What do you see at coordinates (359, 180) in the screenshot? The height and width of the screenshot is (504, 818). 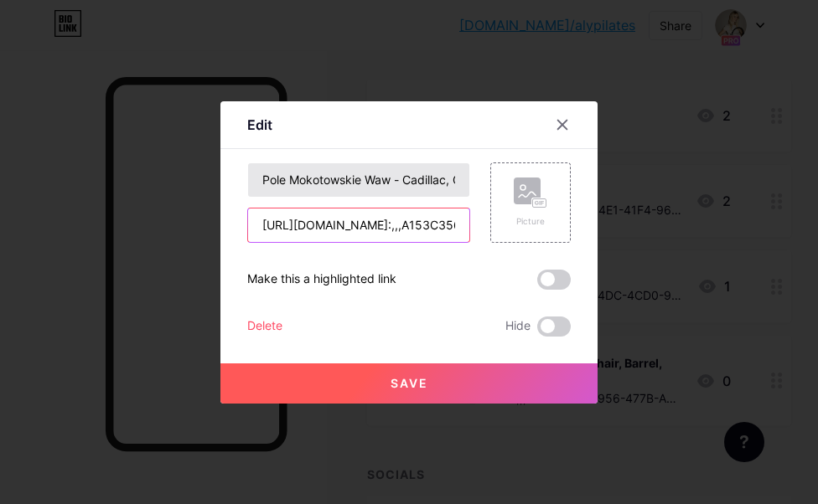 I see `input: Title` at bounding box center [359, 180].